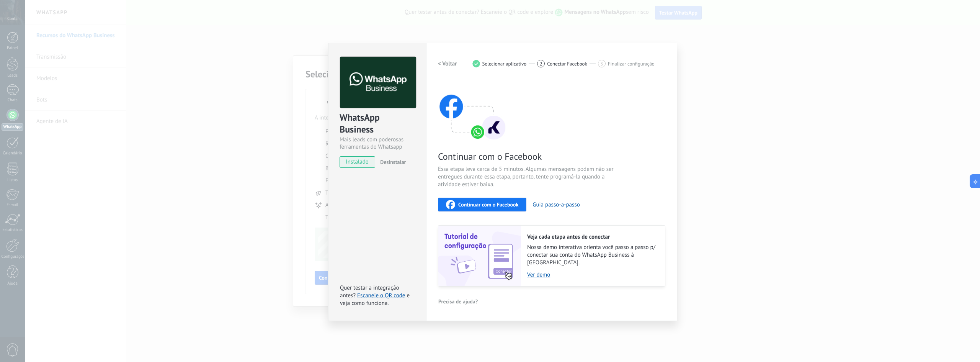  Describe the element at coordinates (447, 64) in the screenshot. I see `button: < Voltar` at that location.